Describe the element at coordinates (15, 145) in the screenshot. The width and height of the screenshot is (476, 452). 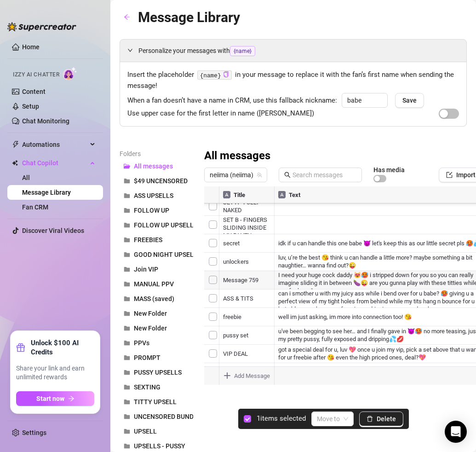
I see `span: thunderbolt` at that location.